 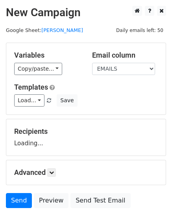 I want to click on span: Daily emails left: 50, so click(x=140, y=30).